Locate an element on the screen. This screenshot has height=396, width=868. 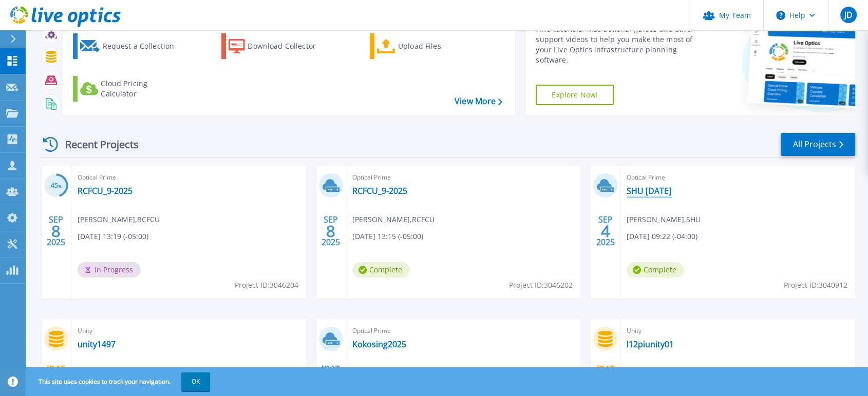
a: All Projects is located at coordinates (817, 144).